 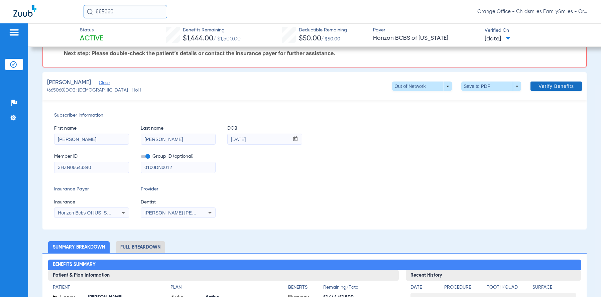 What do you see at coordinates (92, 128) in the screenshot?
I see `span: First name` at bounding box center [92, 128].